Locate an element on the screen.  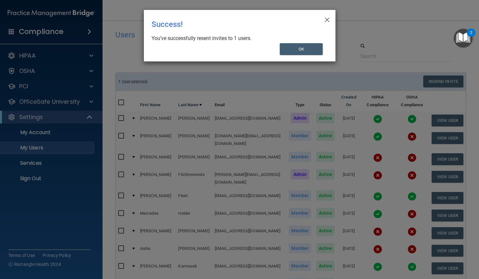
button: OK is located at coordinates (301, 49).